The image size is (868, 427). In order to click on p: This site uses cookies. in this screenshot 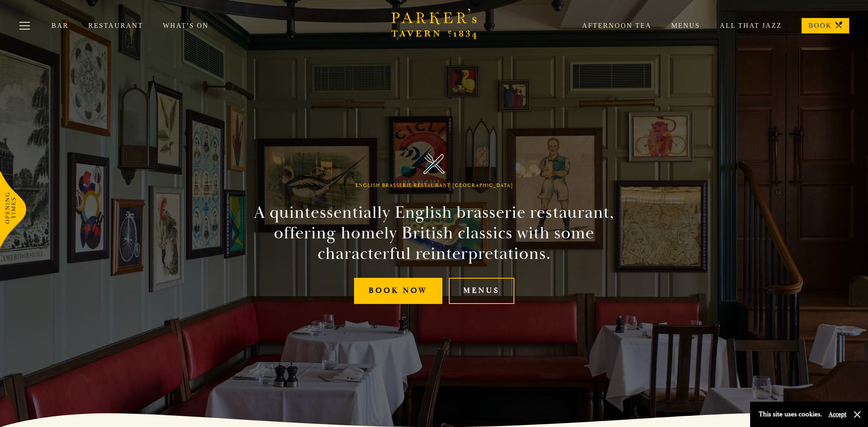, I will do `click(790, 414)`.